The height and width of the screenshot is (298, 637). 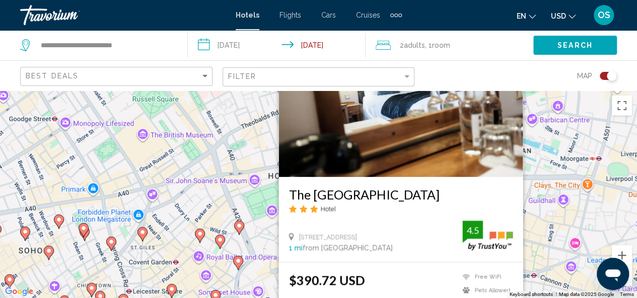 I want to click on span: USD, so click(x=558, y=16).